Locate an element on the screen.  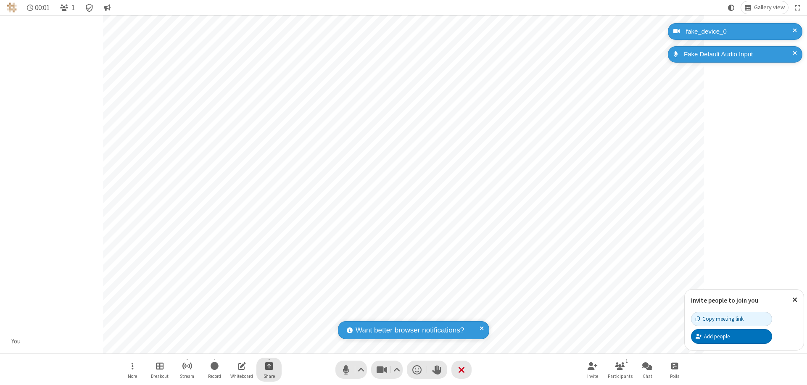
label: Invite people to join you is located at coordinates (725, 300).